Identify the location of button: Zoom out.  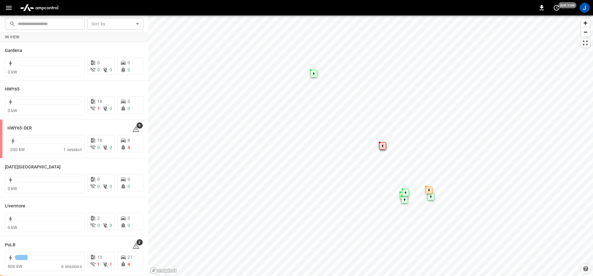
(585, 32).